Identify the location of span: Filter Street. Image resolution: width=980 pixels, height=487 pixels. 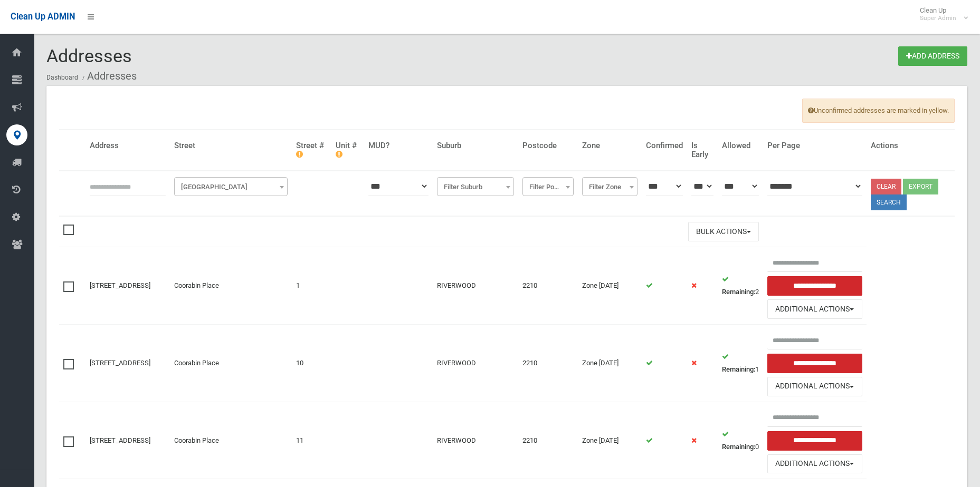
(230, 187).